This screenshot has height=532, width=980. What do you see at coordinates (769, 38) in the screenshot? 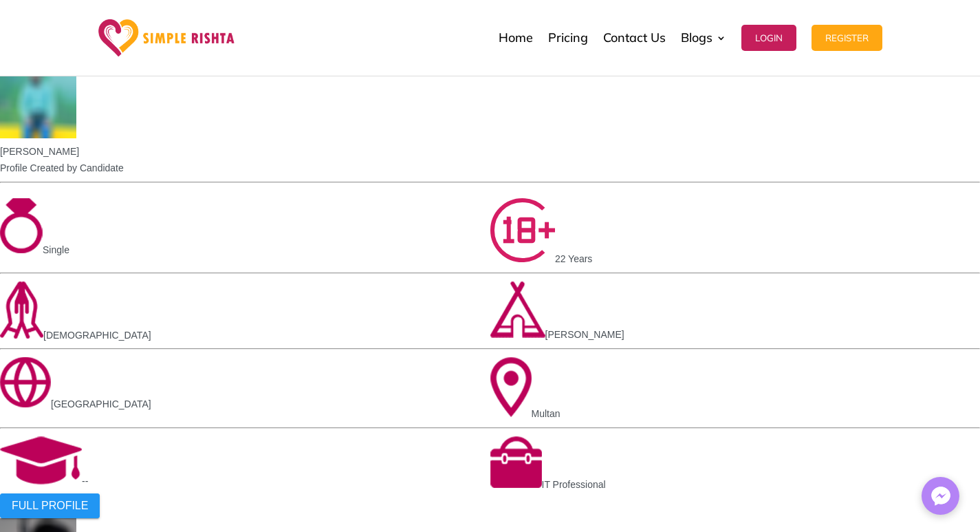
I see `a: Login` at bounding box center [769, 38].